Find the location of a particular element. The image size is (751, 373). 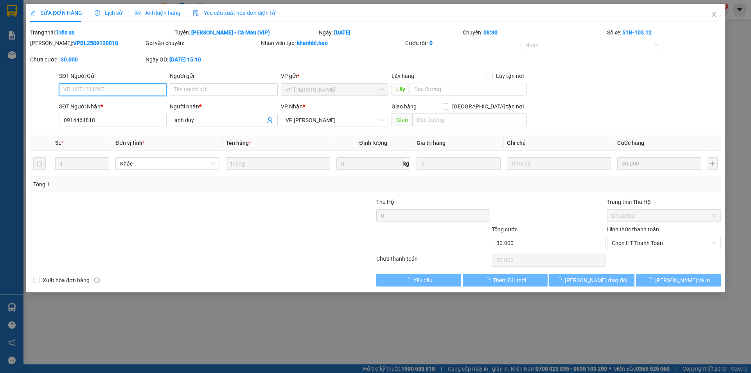

span: Lấy is located at coordinates (401, 89).